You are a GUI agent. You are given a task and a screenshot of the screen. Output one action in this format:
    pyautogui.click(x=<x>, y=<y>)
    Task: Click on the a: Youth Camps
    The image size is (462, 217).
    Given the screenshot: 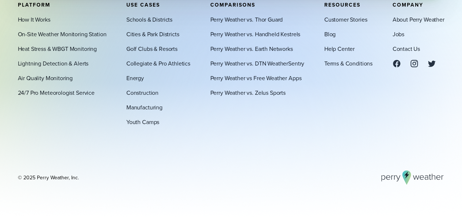 What is the action you would take?
    pyautogui.click(x=143, y=122)
    